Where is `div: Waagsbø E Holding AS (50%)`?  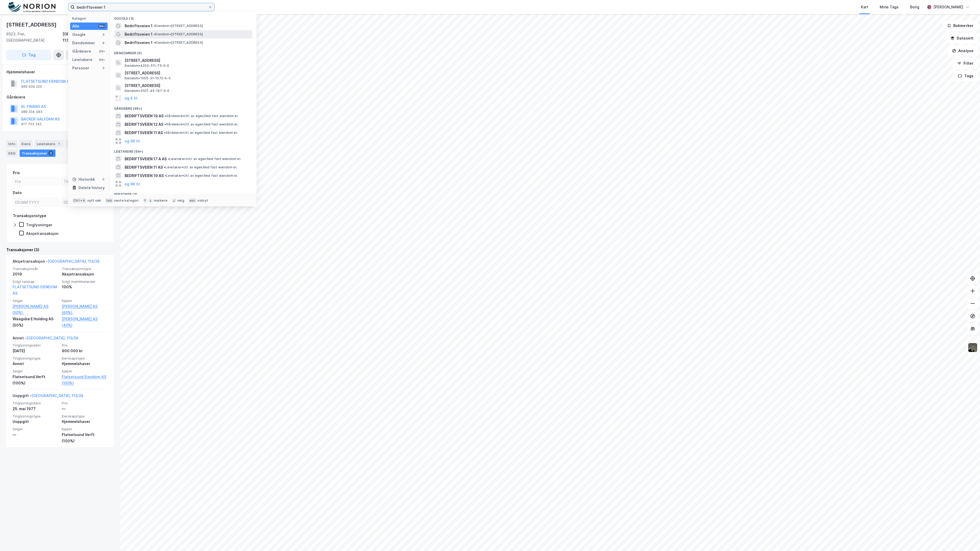 div: Waagsbø E Holding AS (50%) is located at coordinates (36, 322).